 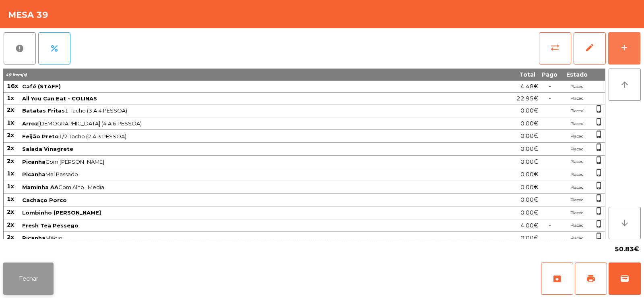 What do you see at coordinates (505, 74) in the screenshot?
I see `th: Total` at bounding box center [505, 74].